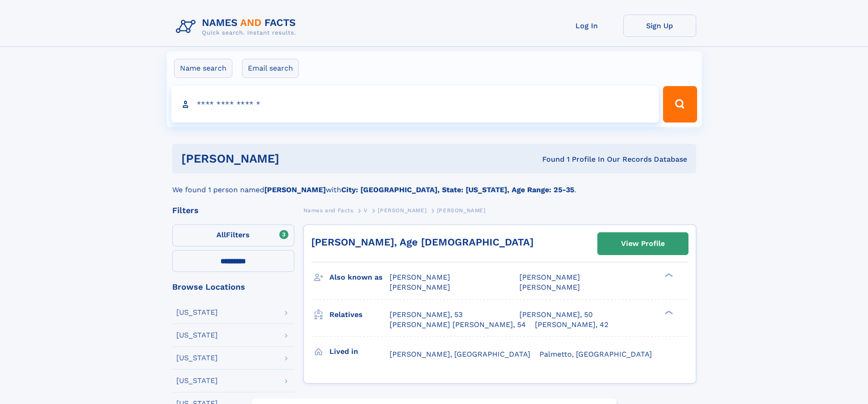 The image size is (868, 404). Describe the element at coordinates (233, 236) in the screenshot. I see `label: Filters` at that location.